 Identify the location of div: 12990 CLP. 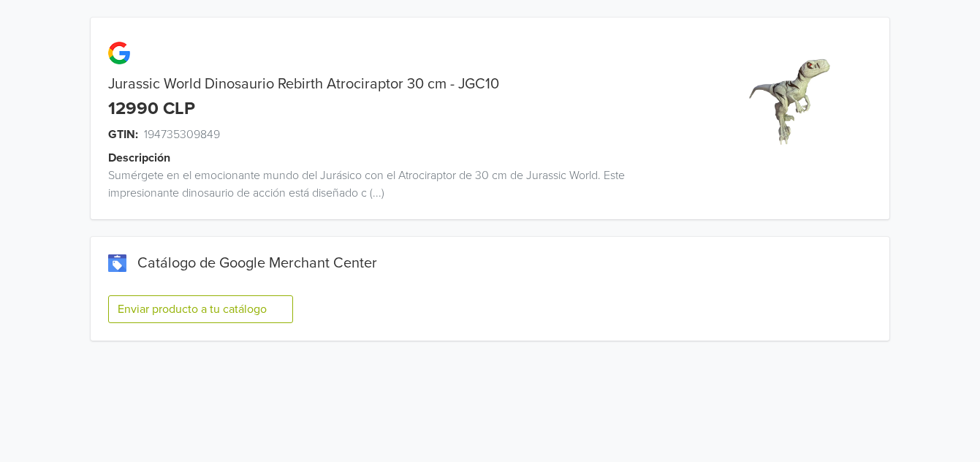
(151, 109).